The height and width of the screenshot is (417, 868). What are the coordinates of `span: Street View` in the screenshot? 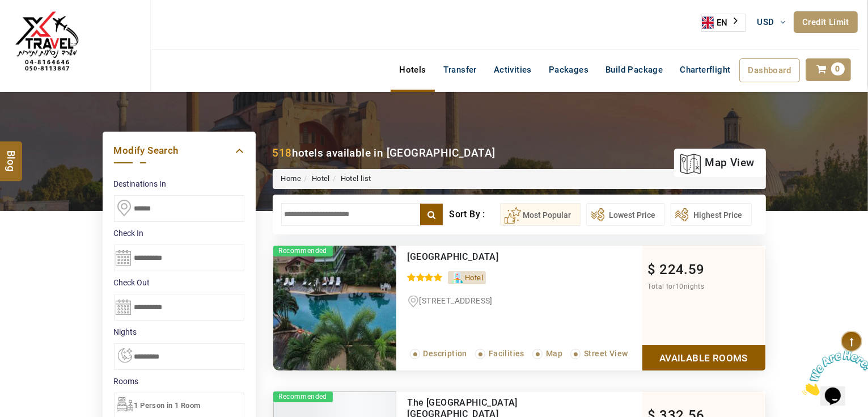 It's located at (605, 353).